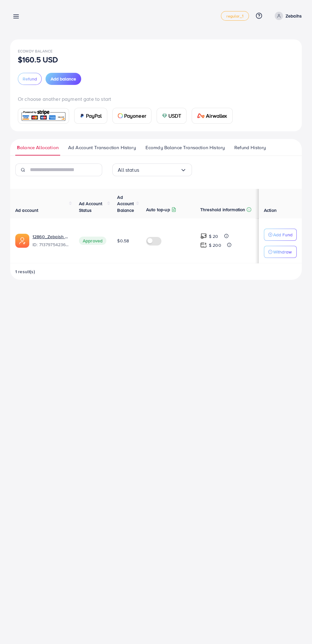 The height and width of the screenshot is (644, 312). What do you see at coordinates (128, 170) in the screenshot?
I see `span: All status` at bounding box center [128, 170].